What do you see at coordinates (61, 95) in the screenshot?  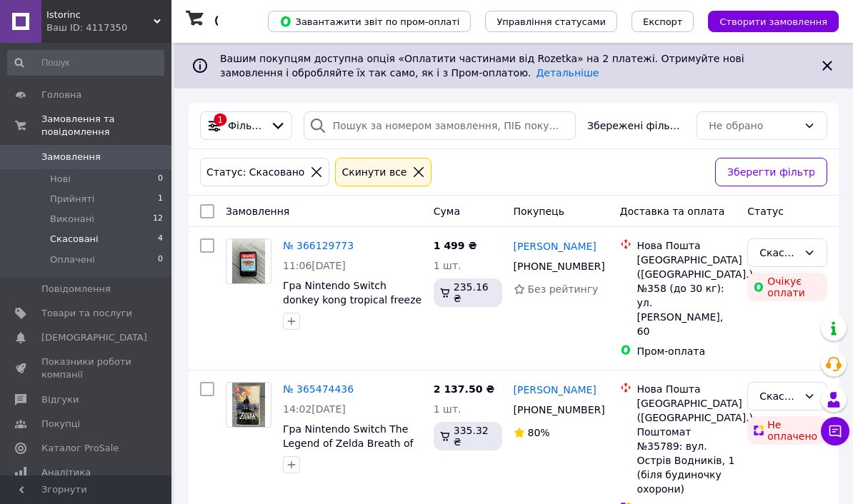 I see `span: Головна` at bounding box center [61, 95].